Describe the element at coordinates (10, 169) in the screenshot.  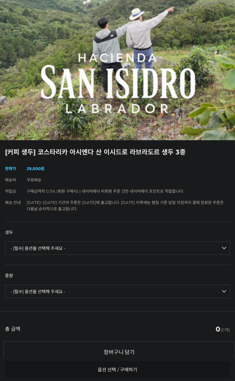
I see `span: 판매가` at that location.